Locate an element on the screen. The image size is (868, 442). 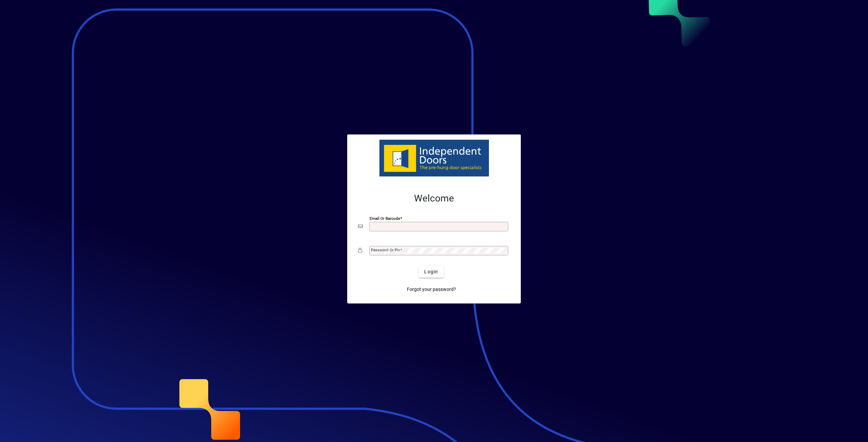
button: Login is located at coordinates (431, 272).